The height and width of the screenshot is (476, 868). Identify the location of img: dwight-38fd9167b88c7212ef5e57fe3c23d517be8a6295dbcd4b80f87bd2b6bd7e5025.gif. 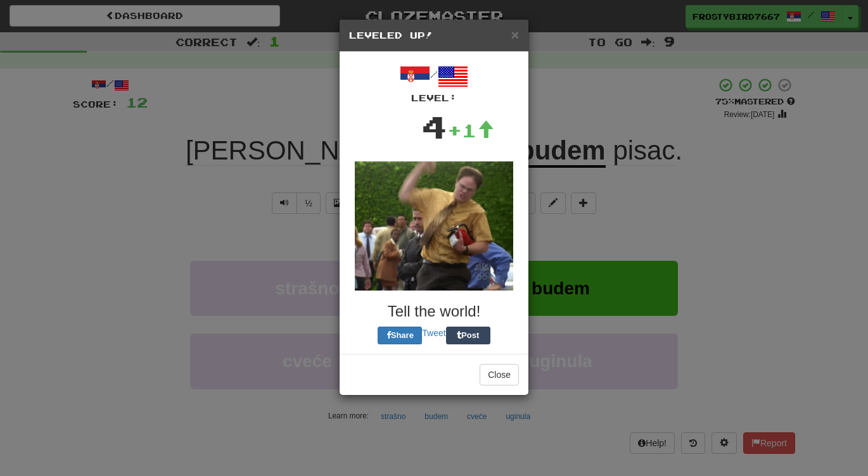
(434, 226).